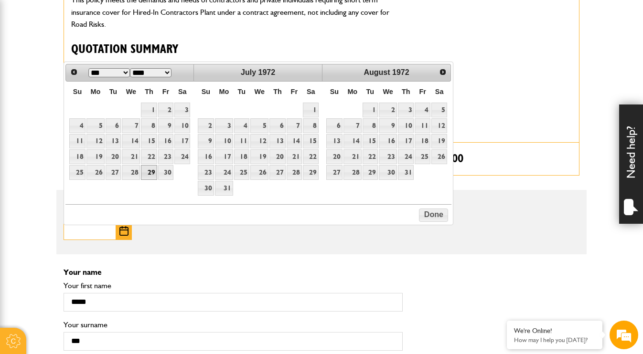 This screenshot has height=354, width=643. What do you see at coordinates (442, 72) in the screenshot?
I see `a: Next` at bounding box center [442, 72].